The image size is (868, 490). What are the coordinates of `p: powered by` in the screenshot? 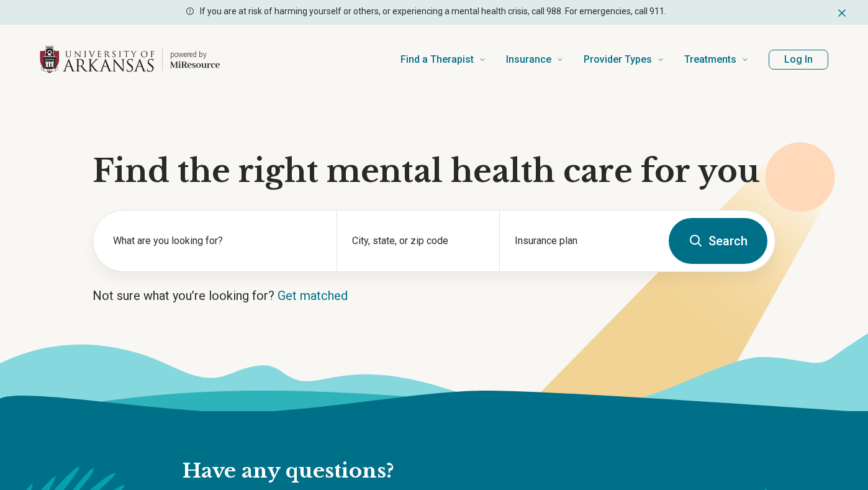 It's located at (195, 54).